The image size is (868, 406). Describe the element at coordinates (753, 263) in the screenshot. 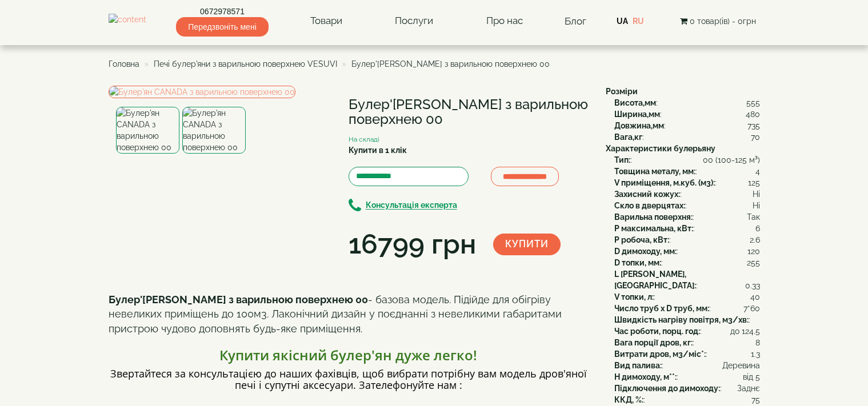

I see `span: 255` at that location.